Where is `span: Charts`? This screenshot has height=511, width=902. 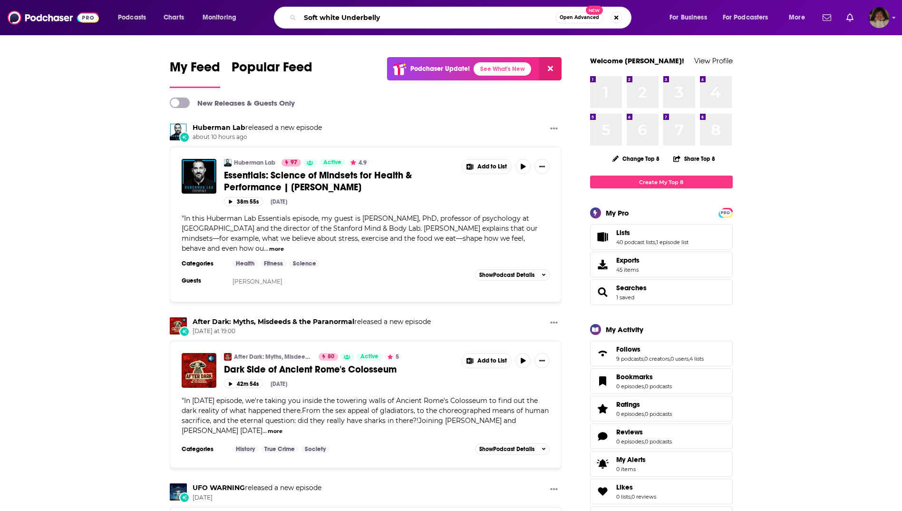 span: Charts is located at coordinates (174, 18).